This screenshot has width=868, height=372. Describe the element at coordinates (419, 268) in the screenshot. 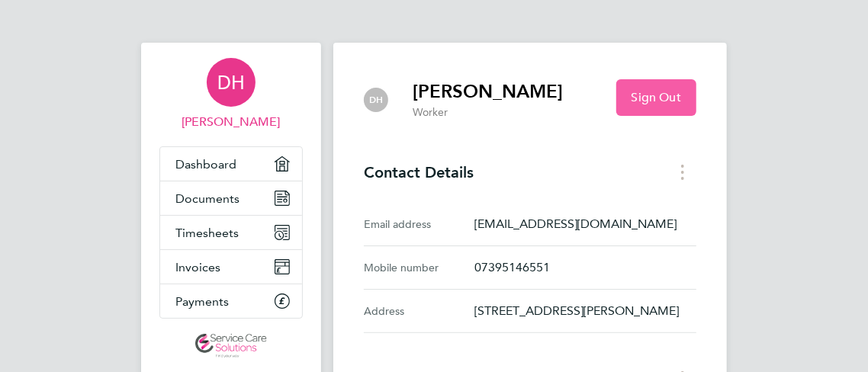

I see `div: Mobile number` at that location.